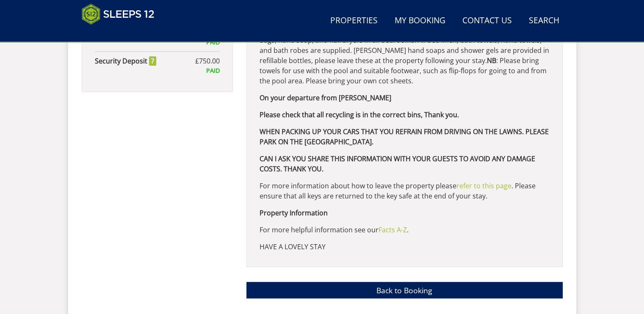 The image size is (644, 314). I want to click on strong: WHEN PACKING UP YOUR CARS THAT YOU REFRAIN FROM DRIVING ON THE LAWNS. PLEASE PARK ON THE [GEOGRAP..., so click(404, 137).